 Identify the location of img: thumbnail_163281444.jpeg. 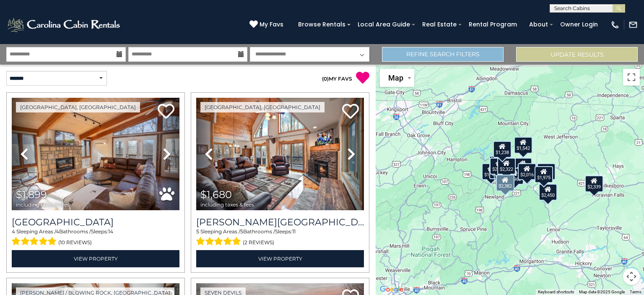
(280, 154).